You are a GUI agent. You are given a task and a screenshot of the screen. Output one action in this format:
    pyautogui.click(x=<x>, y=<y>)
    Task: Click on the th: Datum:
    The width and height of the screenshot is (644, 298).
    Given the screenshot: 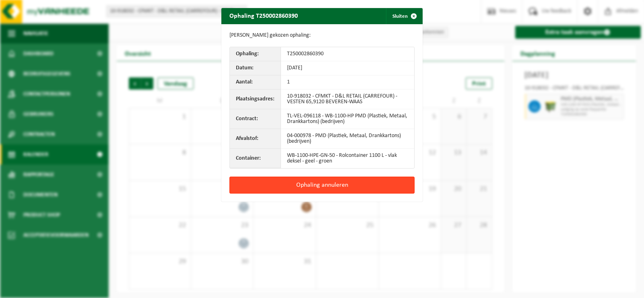 What is the action you would take?
    pyautogui.click(x=255, y=68)
    